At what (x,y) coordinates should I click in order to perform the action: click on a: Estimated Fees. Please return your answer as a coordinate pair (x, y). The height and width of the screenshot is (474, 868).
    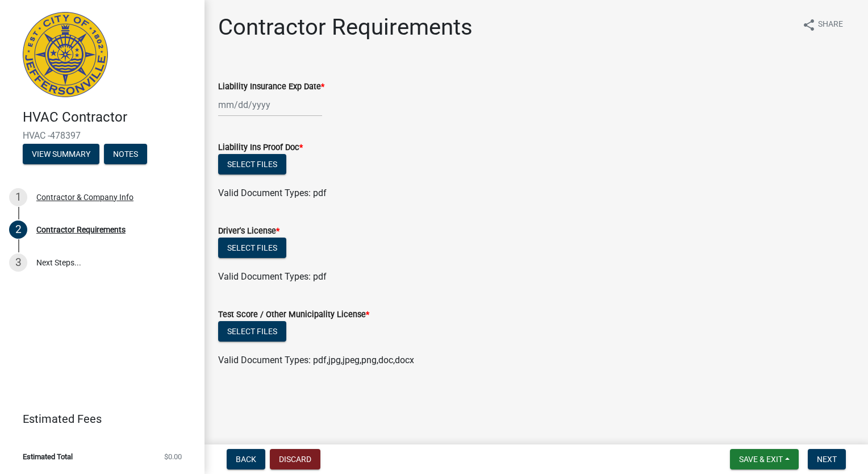
    Looking at the image, I should click on (98, 418).